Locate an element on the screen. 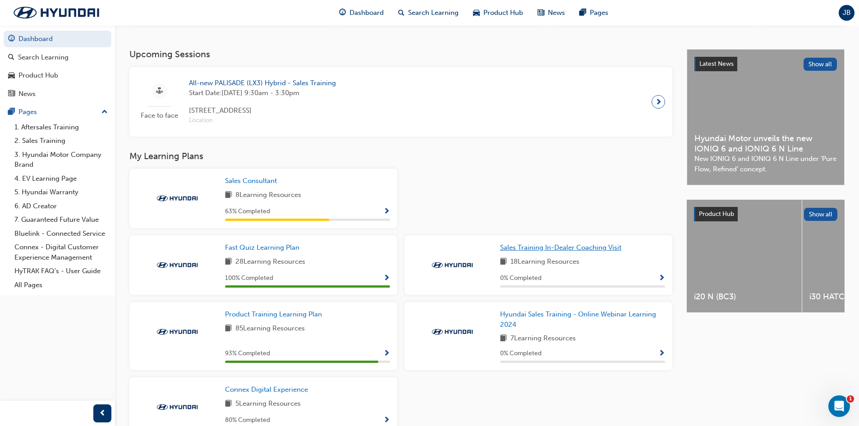  span: car-icon is located at coordinates (11, 76).